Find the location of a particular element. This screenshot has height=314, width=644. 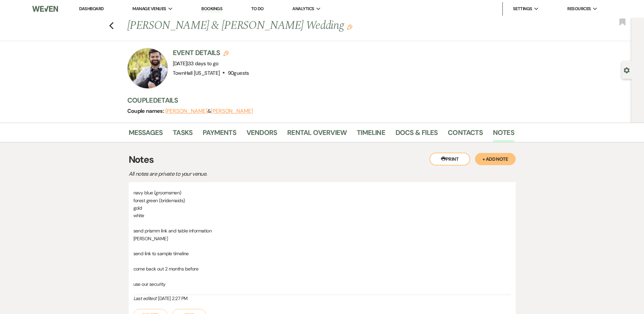

a: Tasks is located at coordinates (183, 135).